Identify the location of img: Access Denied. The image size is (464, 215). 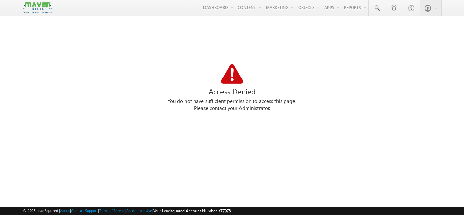
(232, 74).